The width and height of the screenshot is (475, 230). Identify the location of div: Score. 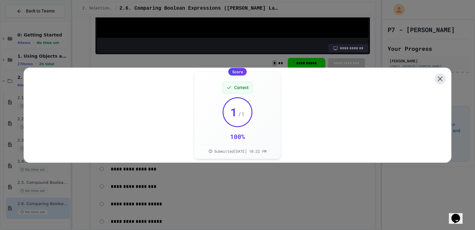
(238, 72).